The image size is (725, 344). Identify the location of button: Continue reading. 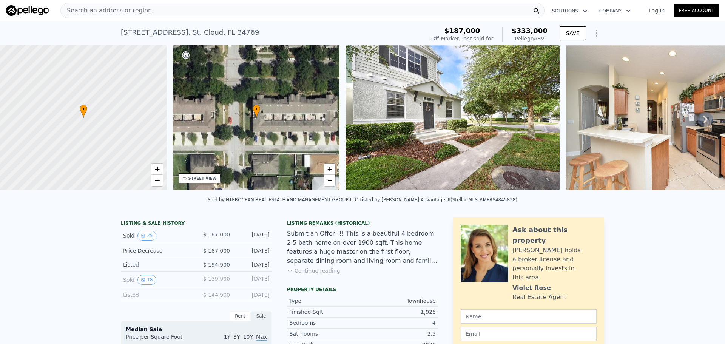
(313, 271).